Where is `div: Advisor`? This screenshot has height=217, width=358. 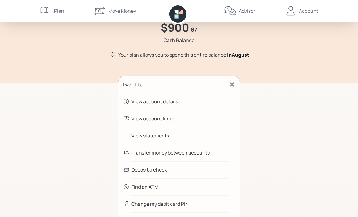
div: Advisor is located at coordinates (247, 11).